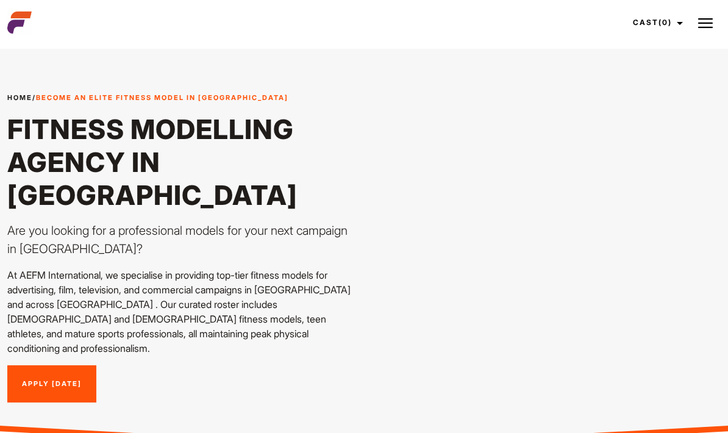  Describe the element at coordinates (20, 98) in the screenshot. I see `a: Home` at that location.